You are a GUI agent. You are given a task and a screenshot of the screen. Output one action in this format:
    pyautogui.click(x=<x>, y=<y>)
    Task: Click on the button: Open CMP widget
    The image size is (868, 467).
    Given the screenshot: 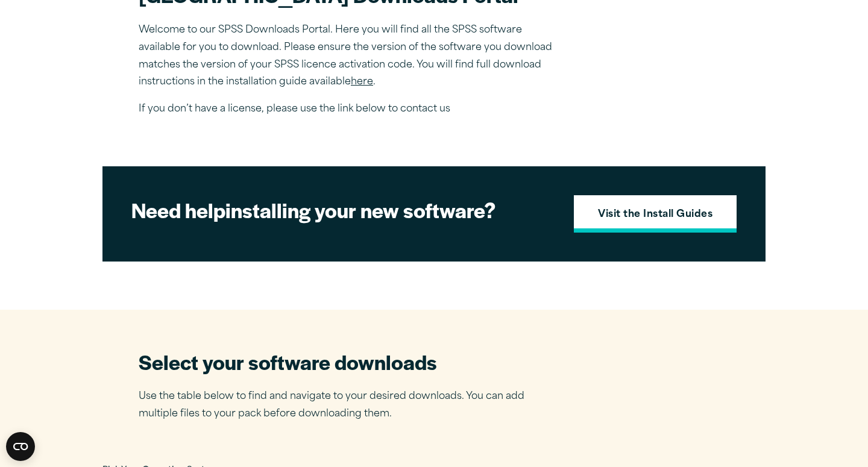 What is the action you would take?
    pyautogui.click(x=20, y=447)
    